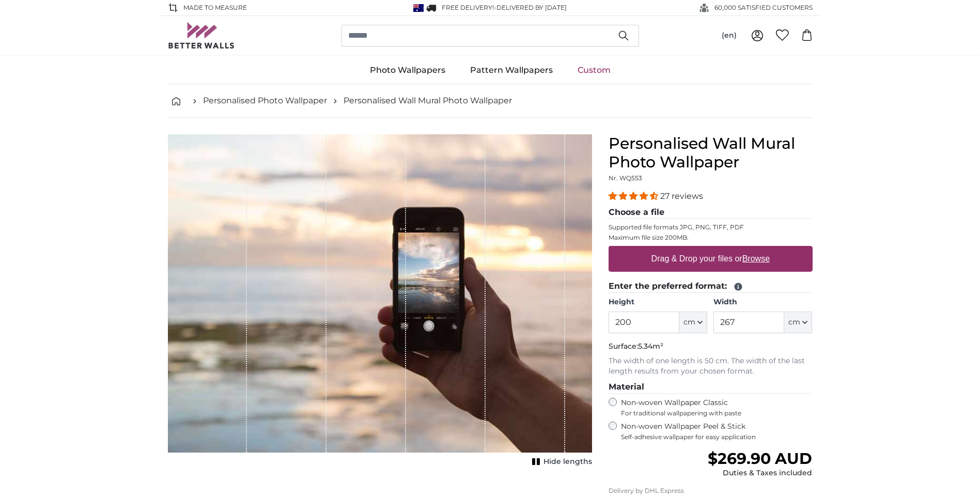  Describe the element at coordinates (716, 432) in the screenshot. I see `label: Non-woven Wallpaper Peel & Stick` at that location.